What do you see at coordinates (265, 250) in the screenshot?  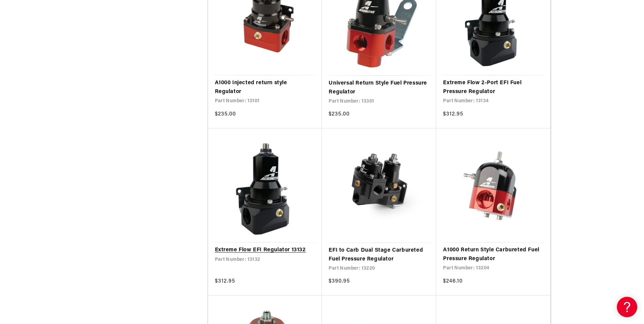 I see `a: Extreme Flow EFI Regulator 13132` at bounding box center [265, 250].